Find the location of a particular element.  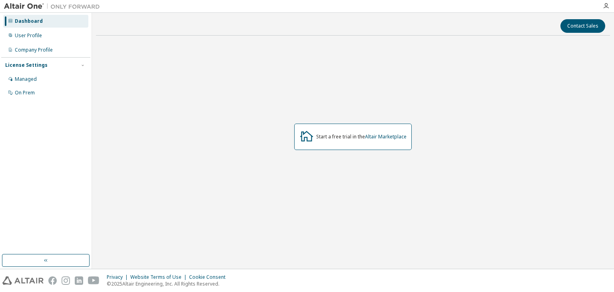

div: Start a free trial in the is located at coordinates (361, 137).